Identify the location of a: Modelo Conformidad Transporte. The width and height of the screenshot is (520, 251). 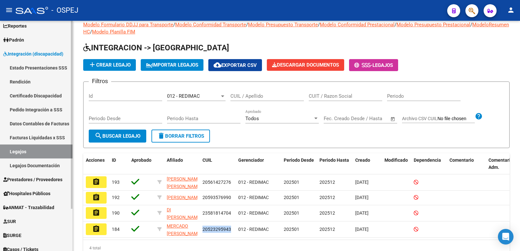
(211, 25).